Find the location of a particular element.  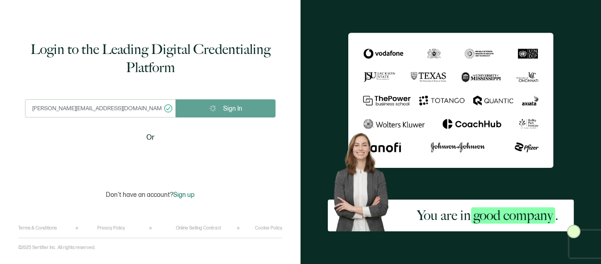

a: Online Selling Contract is located at coordinates (198, 228).